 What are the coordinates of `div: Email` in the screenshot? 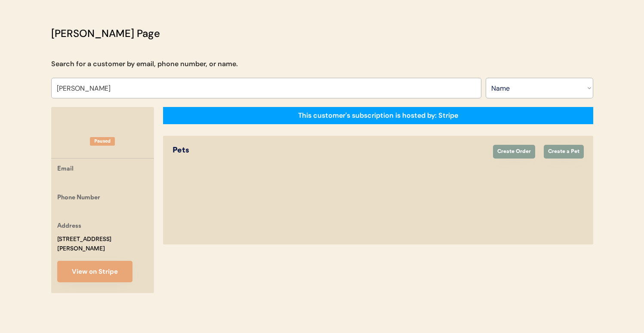 It's located at (65, 169).